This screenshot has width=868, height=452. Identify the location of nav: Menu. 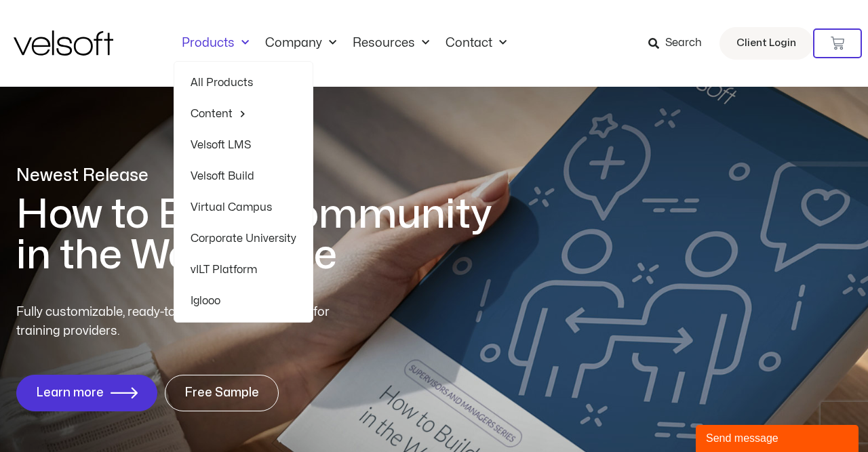
(344, 43).